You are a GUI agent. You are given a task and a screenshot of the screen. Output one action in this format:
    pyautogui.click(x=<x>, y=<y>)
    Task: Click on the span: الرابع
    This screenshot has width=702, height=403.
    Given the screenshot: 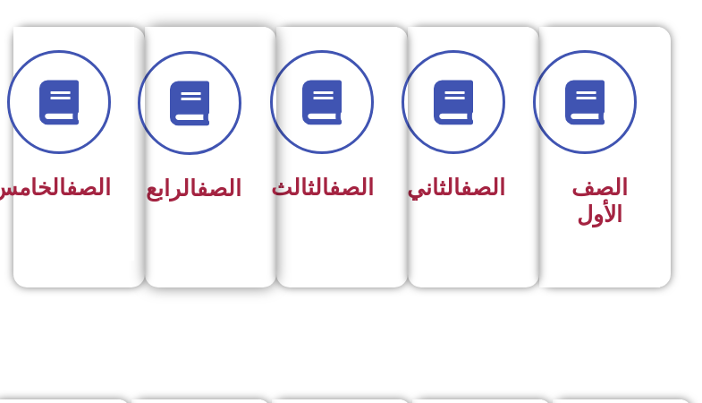 What is the action you would take?
    pyautogui.click(x=193, y=188)
    